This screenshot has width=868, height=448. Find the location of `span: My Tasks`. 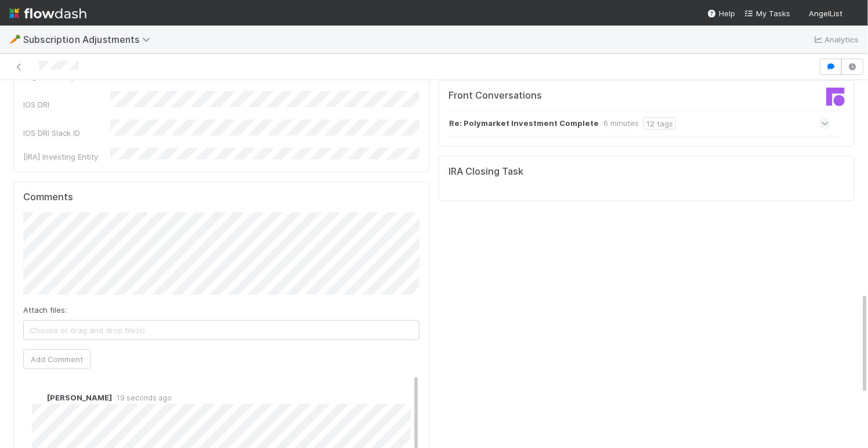

span: My Tasks is located at coordinates (767, 13).